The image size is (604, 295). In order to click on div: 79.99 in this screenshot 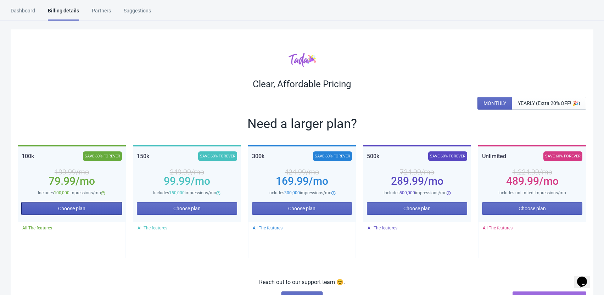, I will do `click(72, 181)`.